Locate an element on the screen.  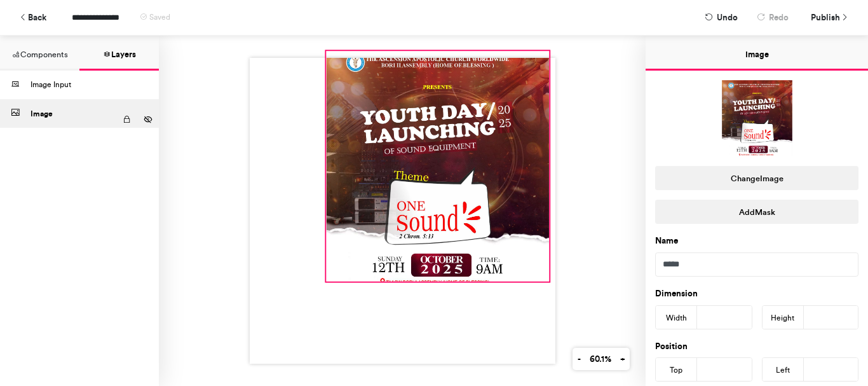
div: Width is located at coordinates (676, 318).